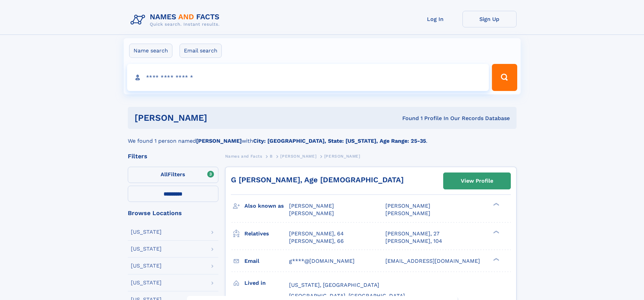 Image resolution: width=644 pixels, height=300 pixels. What do you see at coordinates (407, 118) in the screenshot?
I see `div: Found 1 Profile In Our Records Database` at bounding box center [407, 118].